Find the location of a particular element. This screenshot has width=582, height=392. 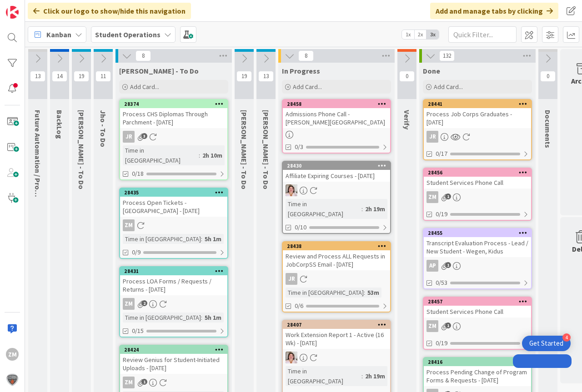

div: Get Started is located at coordinates (546, 343).